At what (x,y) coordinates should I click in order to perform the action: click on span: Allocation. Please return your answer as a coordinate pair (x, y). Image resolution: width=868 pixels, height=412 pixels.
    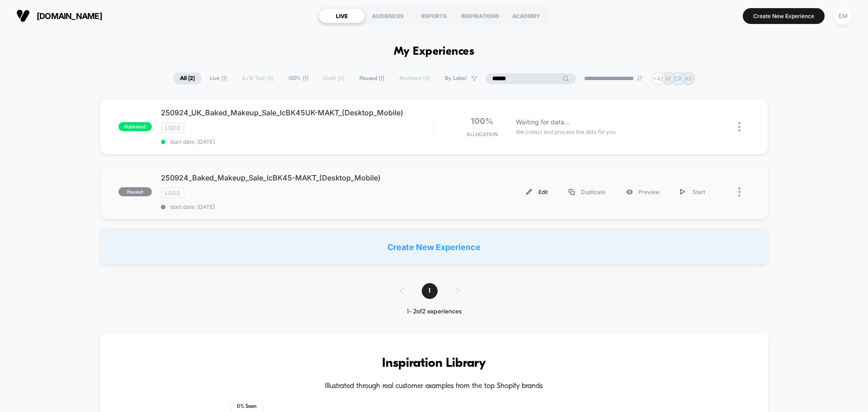
    Looking at the image, I should click on (482, 134).